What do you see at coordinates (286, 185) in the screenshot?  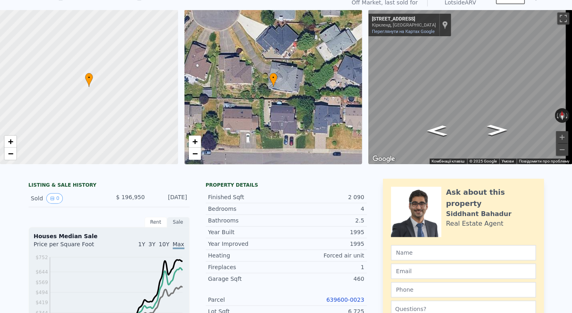 I see `div: Property details` at bounding box center [286, 185].